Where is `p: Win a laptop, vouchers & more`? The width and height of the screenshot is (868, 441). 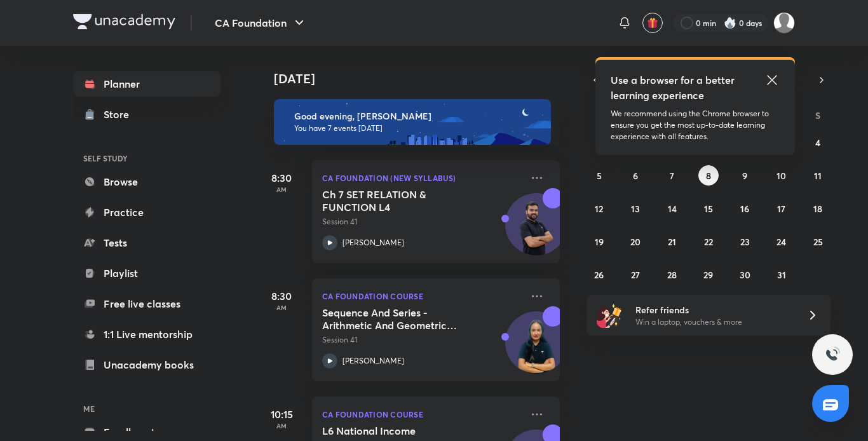 p: Win a laptop, vouchers & more is located at coordinates (714, 322).